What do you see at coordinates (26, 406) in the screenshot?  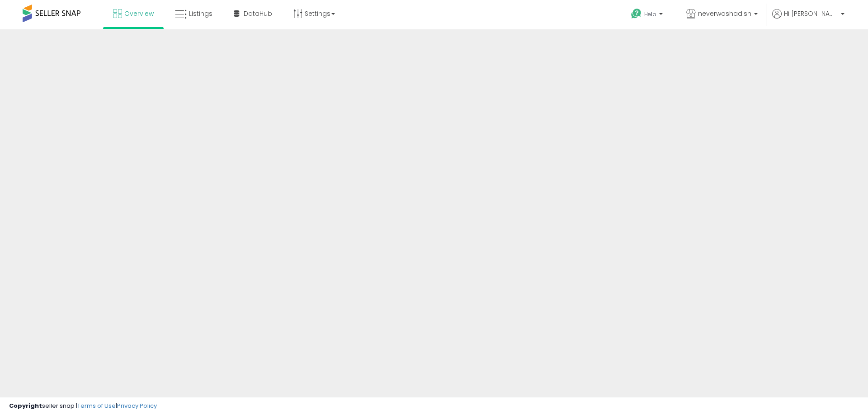 I see `strong: Copyright` at bounding box center [26, 406].